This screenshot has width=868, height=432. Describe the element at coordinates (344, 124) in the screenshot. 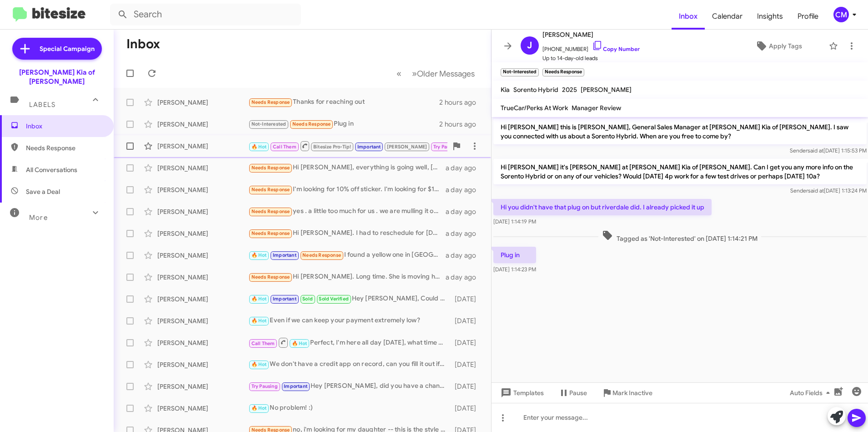

I see `div: Plug in` at that location.